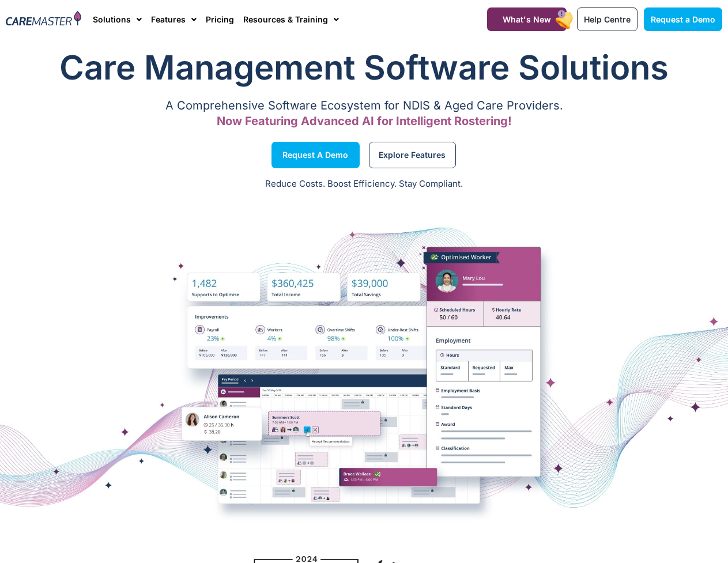  I want to click on img: CareMaster Logo, so click(43, 19).